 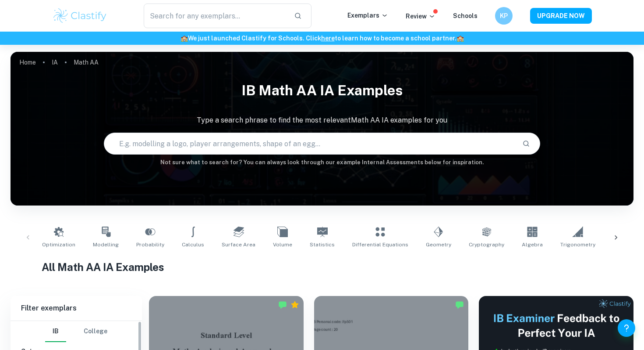 What do you see at coordinates (59, 244) in the screenshot?
I see `span: Optimization` at bounding box center [59, 244].